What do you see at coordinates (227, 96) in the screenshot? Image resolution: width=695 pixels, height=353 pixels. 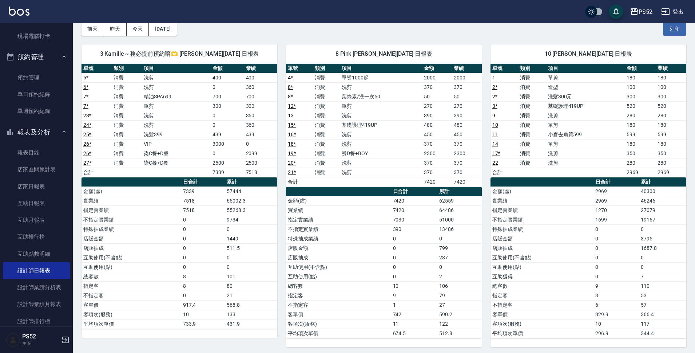 I see `td: 700` at bounding box center [227, 96].